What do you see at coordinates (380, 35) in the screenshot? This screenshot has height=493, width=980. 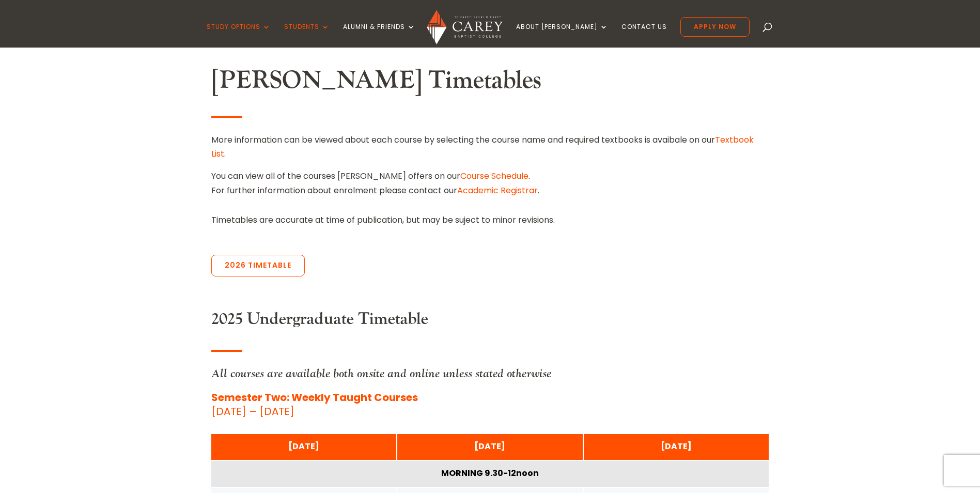 I see `a: Alumni & Friends` at bounding box center [380, 35].